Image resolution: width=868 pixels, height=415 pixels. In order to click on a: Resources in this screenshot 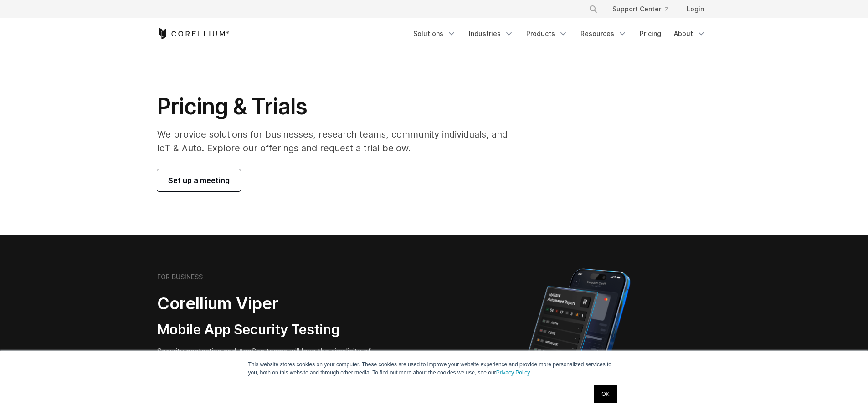, I will do `click(604, 34)`.